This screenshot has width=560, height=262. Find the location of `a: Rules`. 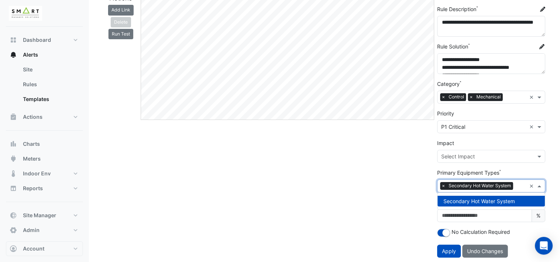

a: Rules is located at coordinates (50, 84).